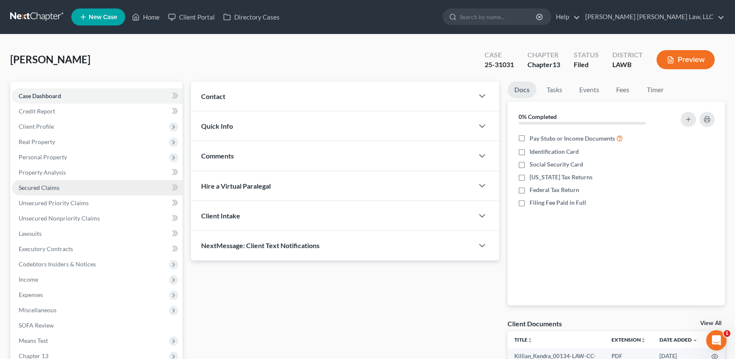  Describe the element at coordinates (59, 218) in the screenshot. I see `span: Unsecured Nonpriority Claims` at that location.